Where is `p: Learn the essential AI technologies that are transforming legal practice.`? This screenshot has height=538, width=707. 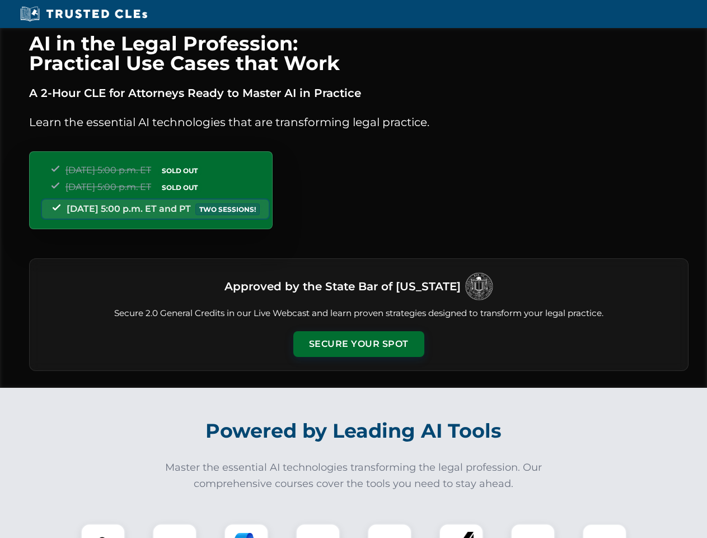
p: Learn the essential AI technologies that are transforming legal practice. is located at coordinates (359, 122).